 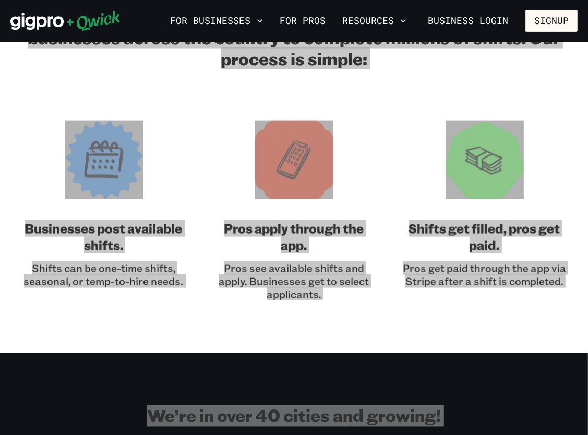 What do you see at coordinates (294, 160) in the screenshot?
I see `img: Icon art work of a phone` at bounding box center [294, 160].